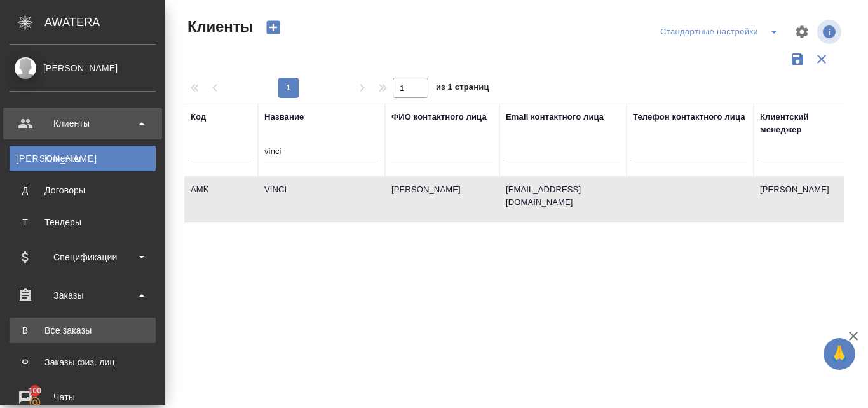 The height and width of the screenshot is (408, 868). I want to click on div: split button, so click(722, 32).